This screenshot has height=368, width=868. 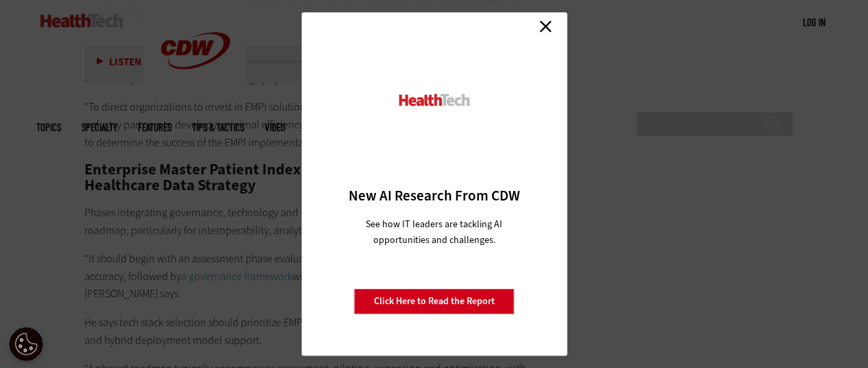 I want to click on p: See how IT leaders are tackling AI opportunities and challenges., so click(x=434, y=232).